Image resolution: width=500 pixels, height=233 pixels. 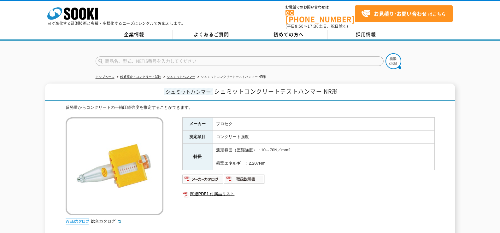 What do you see at coordinates (324, 124) in the screenshot?
I see `td: プロセク` at bounding box center [324, 124].